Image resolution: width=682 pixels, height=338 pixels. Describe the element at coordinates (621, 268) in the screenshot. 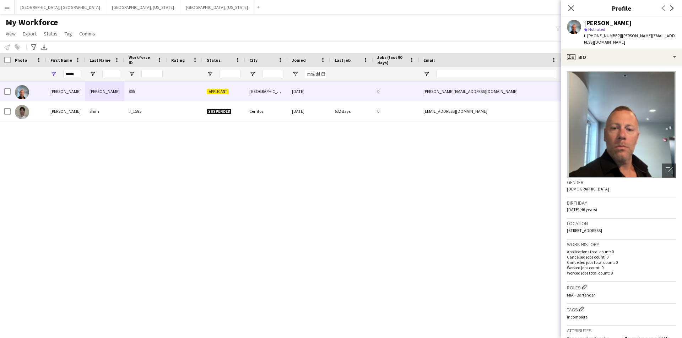

I see `p: Worked jobs count: 0` at that location.